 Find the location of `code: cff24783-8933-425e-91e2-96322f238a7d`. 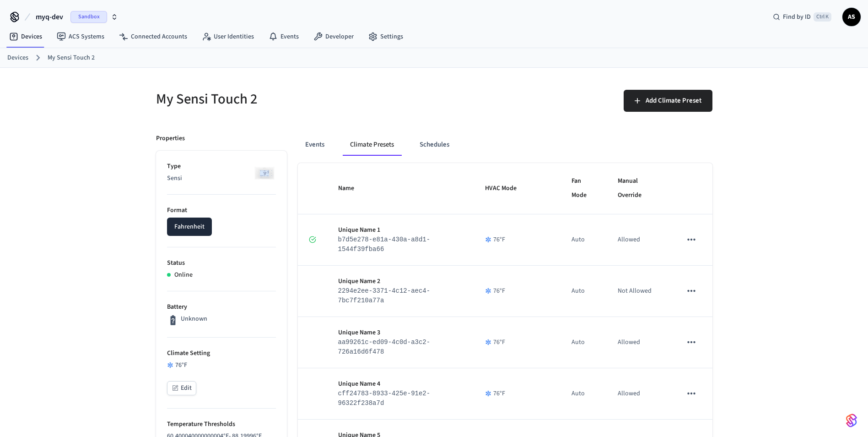

code: cff24783-8933-425e-91e2-96322f238a7d is located at coordinates (385, 398).